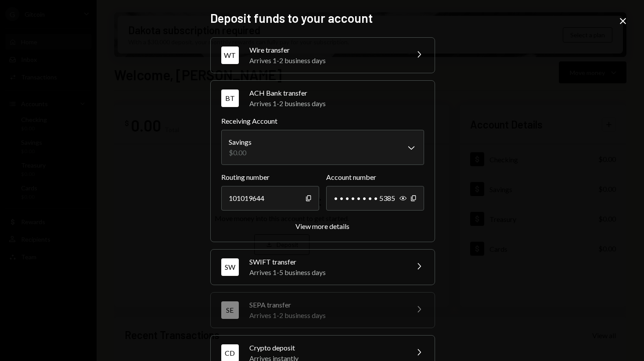  Describe the element at coordinates (322, 226) in the screenshot. I see `button: View more details` at that location.